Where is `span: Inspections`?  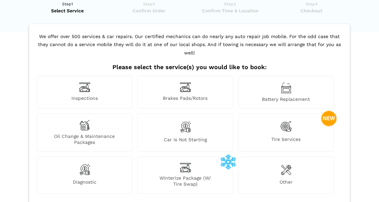 span: Inspections is located at coordinates (84, 98).